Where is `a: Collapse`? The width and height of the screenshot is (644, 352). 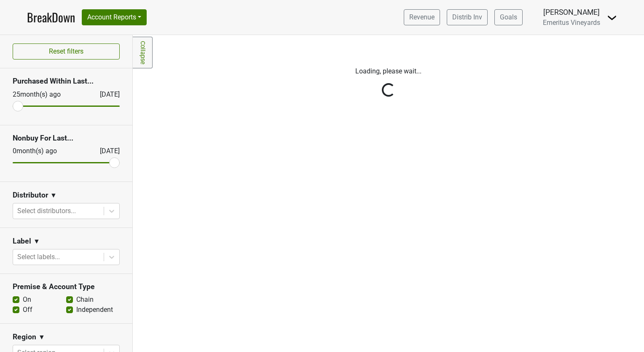
a: Collapse is located at coordinates (142, 52).